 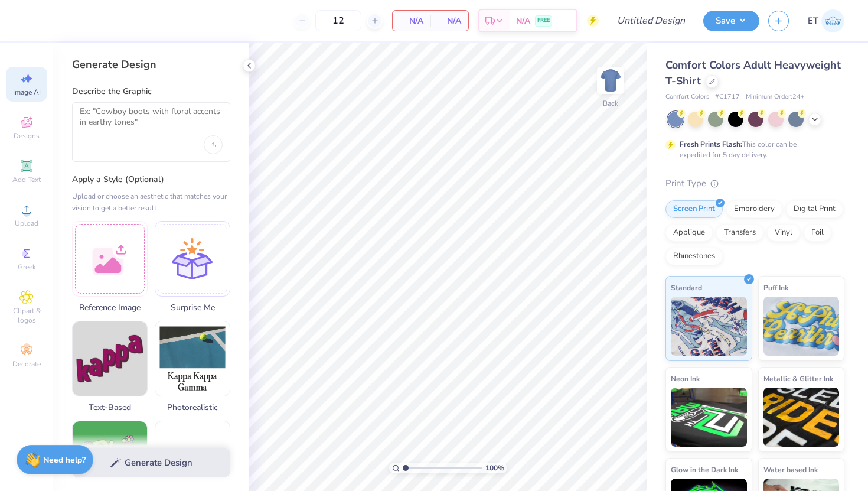 I want to click on img: Text-Based, so click(x=110, y=358).